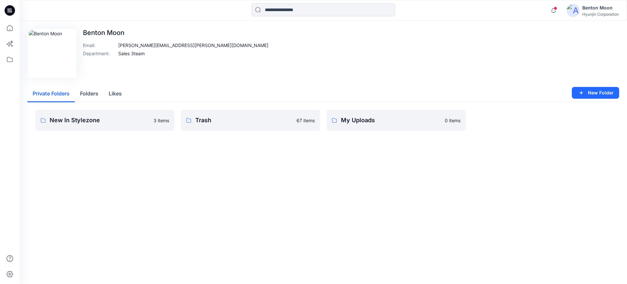 The width and height of the screenshot is (627, 284). Describe the element at coordinates (453, 120) in the screenshot. I see `p: 0 items` at that location.